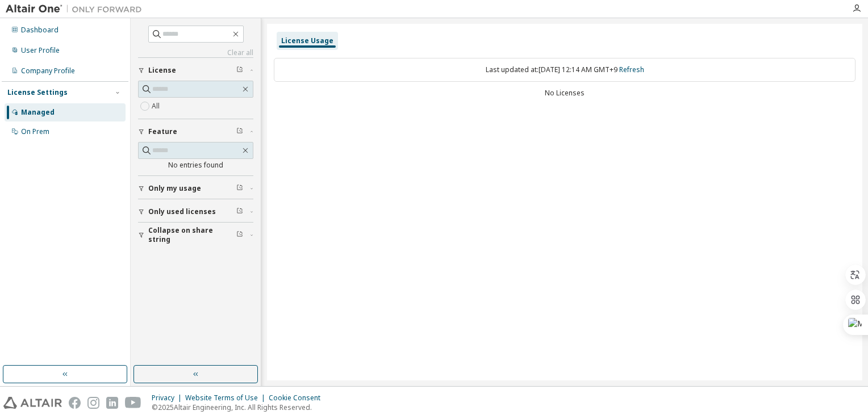 The height and width of the screenshot is (419, 868). Describe the element at coordinates (35, 131) in the screenshot. I see `div: On Prem` at that location.